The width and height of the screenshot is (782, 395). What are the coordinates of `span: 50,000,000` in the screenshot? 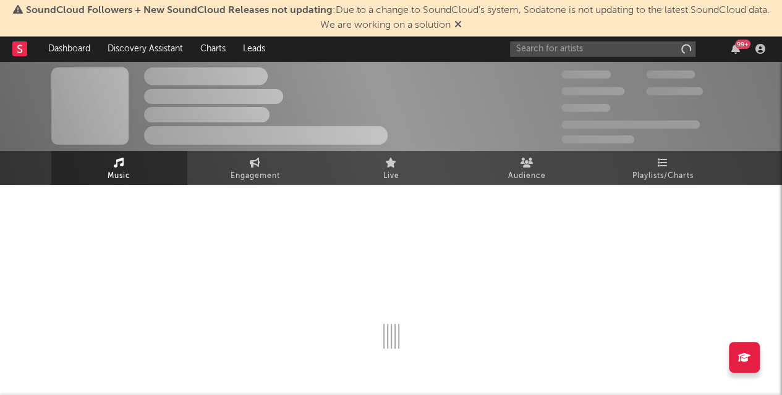 It's located at (593, 91).